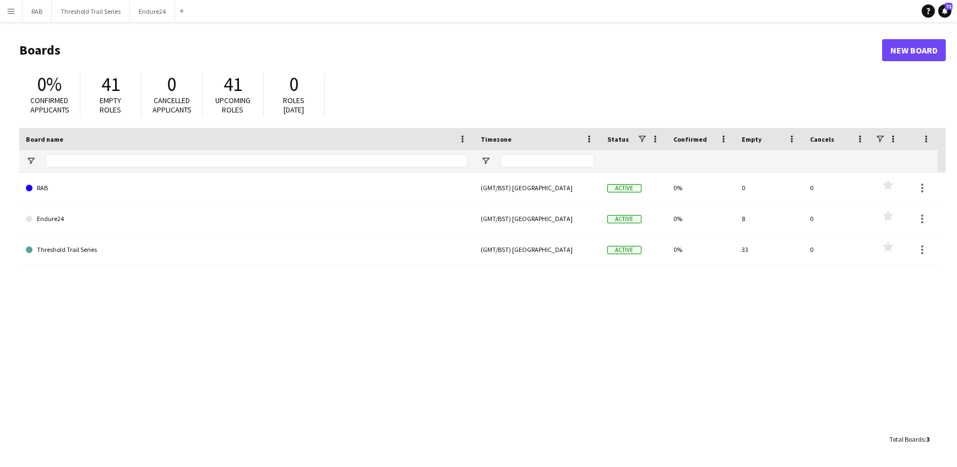 The width and height of the screenshot is (957, 467). Describe the element at coordinates (770, 249) in the screenshot. I see `div: 33` at that location.